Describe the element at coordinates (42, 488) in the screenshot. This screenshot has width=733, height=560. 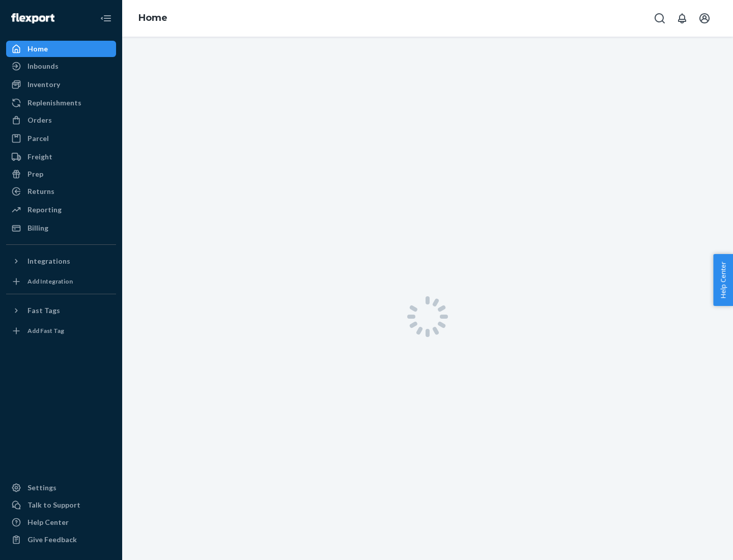
I see `div: Settings` at that location.